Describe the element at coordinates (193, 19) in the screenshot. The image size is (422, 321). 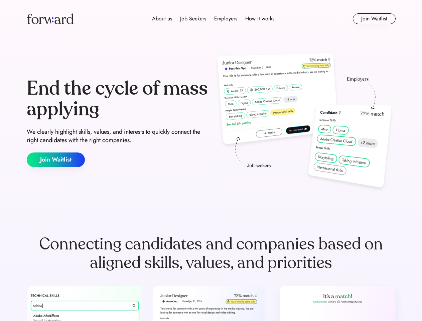
I see `div: Job Seekers` at that location.